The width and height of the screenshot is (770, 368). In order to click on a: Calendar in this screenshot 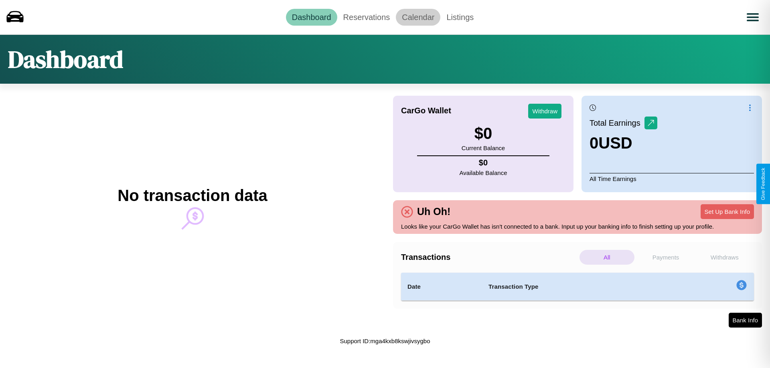, I will do `click(418, 17)`.